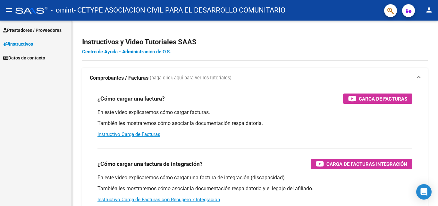  What do you see at coordinates (383, 98) in the screenshot?
I see `span: Carga de Facturas` at bounding box center [383, 98].